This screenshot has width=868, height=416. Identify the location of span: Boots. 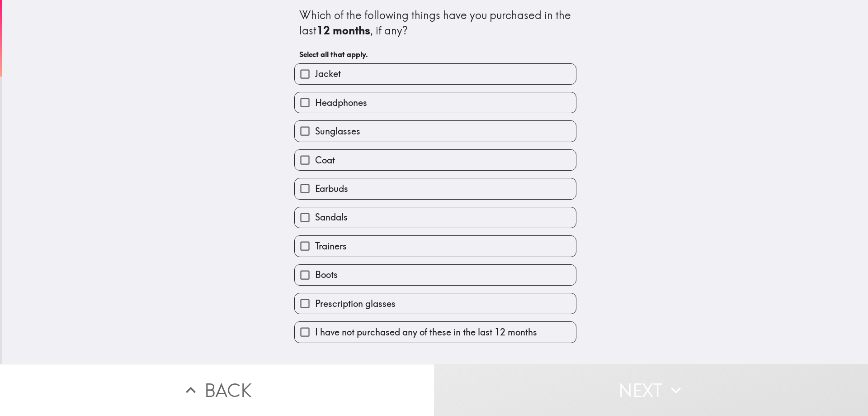
(327, 275).